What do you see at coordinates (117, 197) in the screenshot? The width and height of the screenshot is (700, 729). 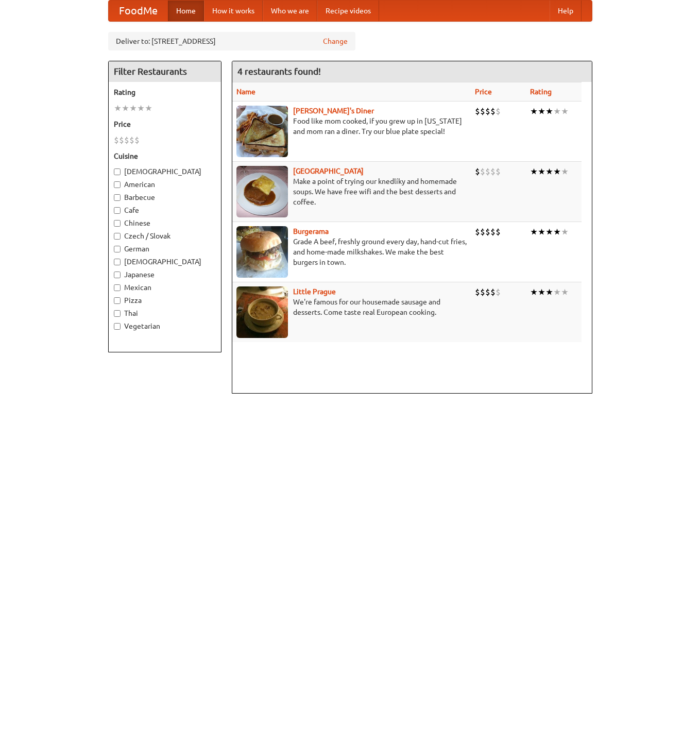 I see `input: Barbecue` at bounding box center [117, 197].